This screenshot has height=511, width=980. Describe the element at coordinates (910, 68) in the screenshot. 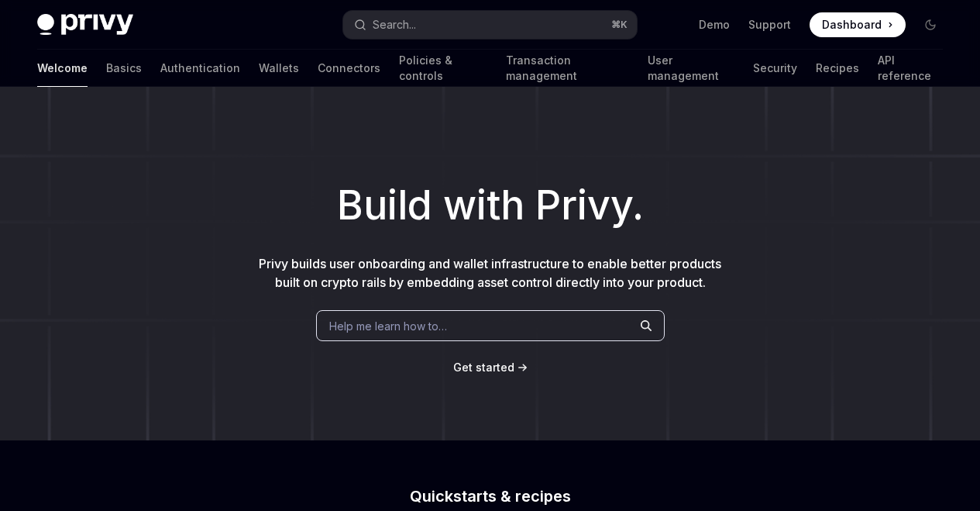

I see `a: API reference` at that location.